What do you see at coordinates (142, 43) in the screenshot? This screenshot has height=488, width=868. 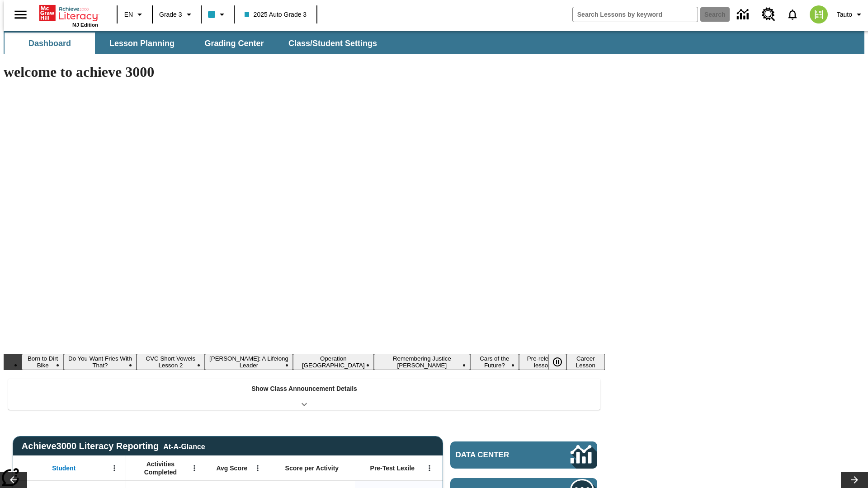 I see `span: Lesson Planning` at bounding box center [142, 43].